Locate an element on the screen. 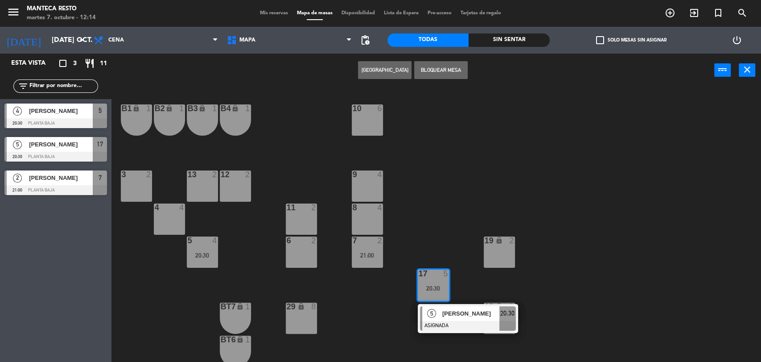 The height and width of the screenshot is (362, 761). span: MAPA is located at coordinates (247, 40).